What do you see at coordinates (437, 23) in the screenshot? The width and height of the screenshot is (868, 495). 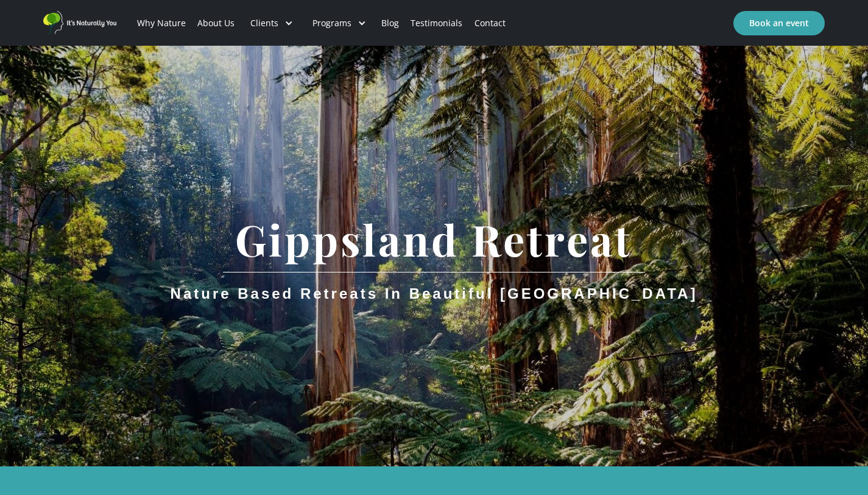 I see `a: Testimonials` at bounding box center [437, 23].